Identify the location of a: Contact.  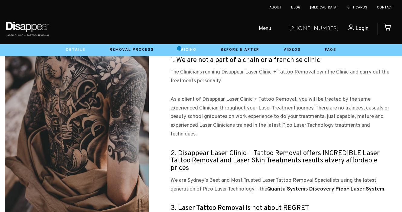
(385, 8).